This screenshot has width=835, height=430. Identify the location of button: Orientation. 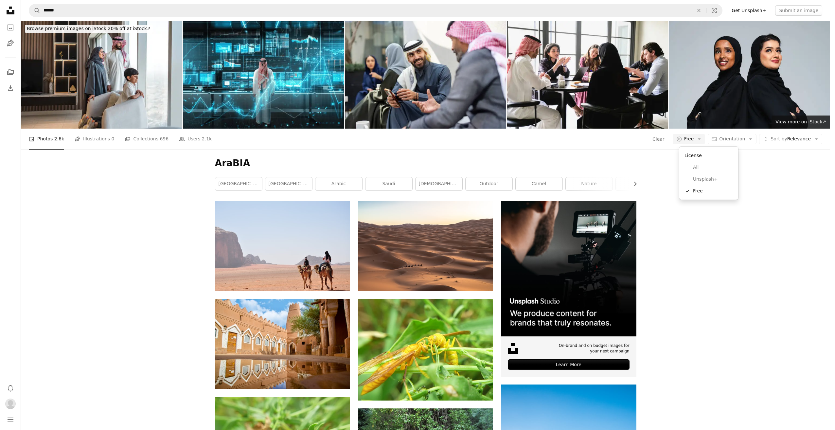
(732, 139).